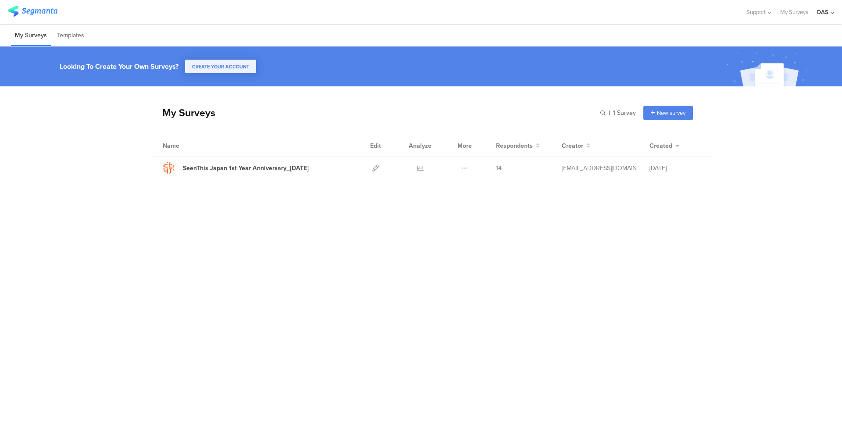 The width and height of the screenshot is (842, 435). Describe the element at coordinates (420, 146) in the screenshot. I see `div: Analyze` at that location.